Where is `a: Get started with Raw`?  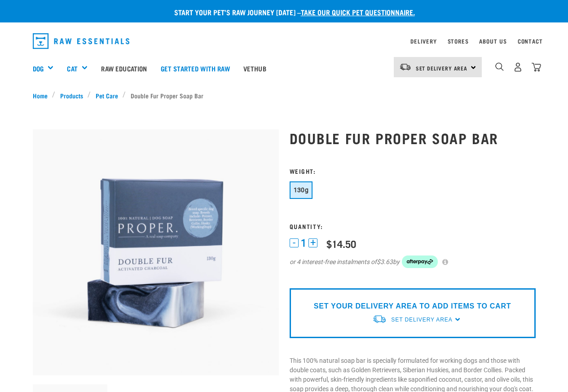
a: Get started with Raw is located at coordinates (195, 68).